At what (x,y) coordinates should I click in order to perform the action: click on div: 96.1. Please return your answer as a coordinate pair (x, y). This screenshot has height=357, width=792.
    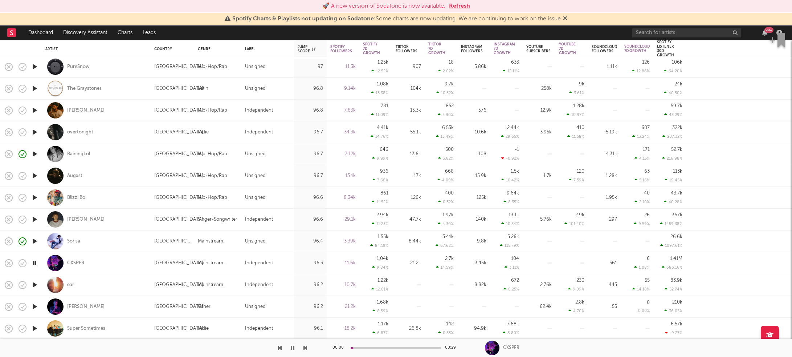
    Looking at the image, I should click on (310, 328).